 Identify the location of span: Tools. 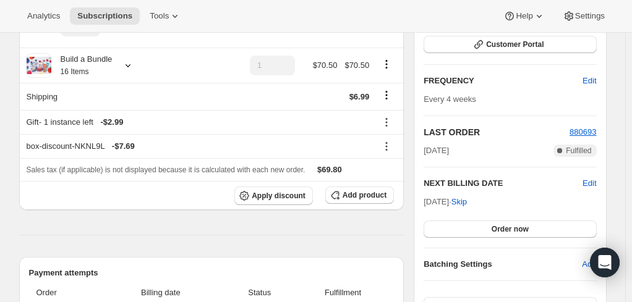
(159, 16).